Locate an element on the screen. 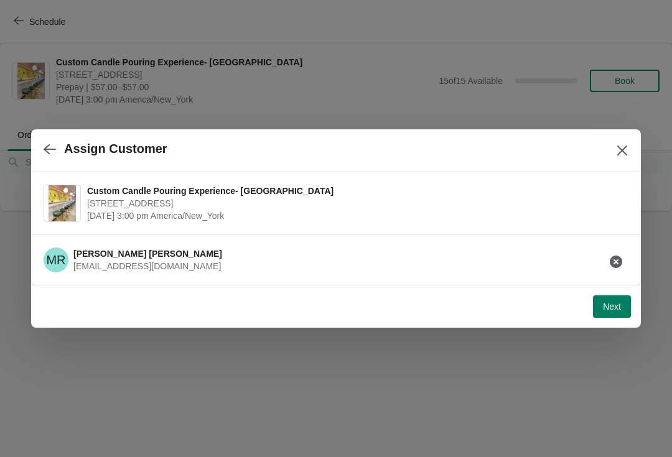 This screenshot has width=672, height=457. span: Marla is located at coordinates (56, 260).